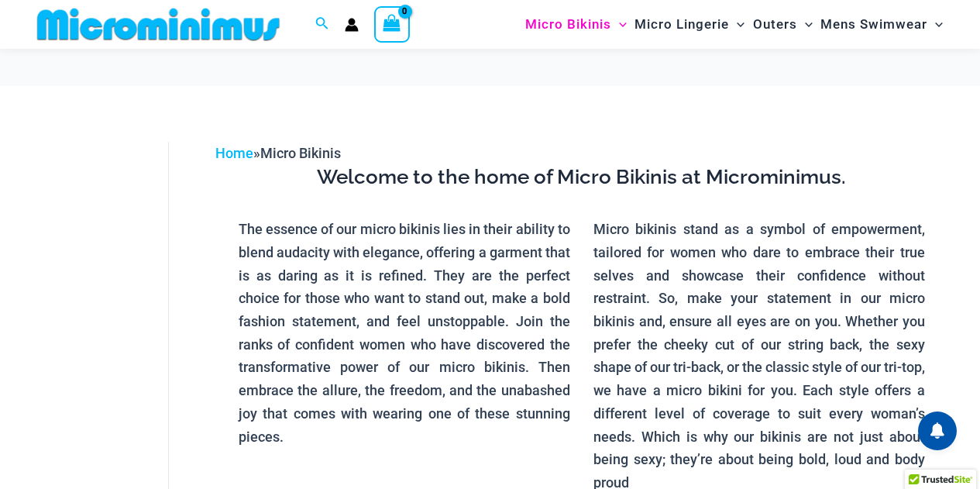 The height and width of the screenshot is (489, 980). What do you see at coordinates (882, 24) in the screenshot?
I see `a: Mens SwimwearMenu ToggleMenu Toggle` at bounding box center [882, 24].